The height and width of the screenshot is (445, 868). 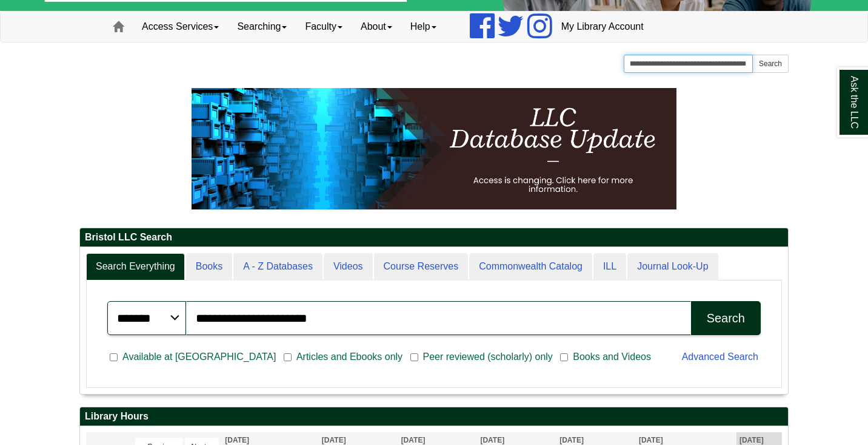 What do you see at coordinates (531, 266) in the screenshot?
I see `a: Commonwealth Catalog` at bounding box center [531, 266].